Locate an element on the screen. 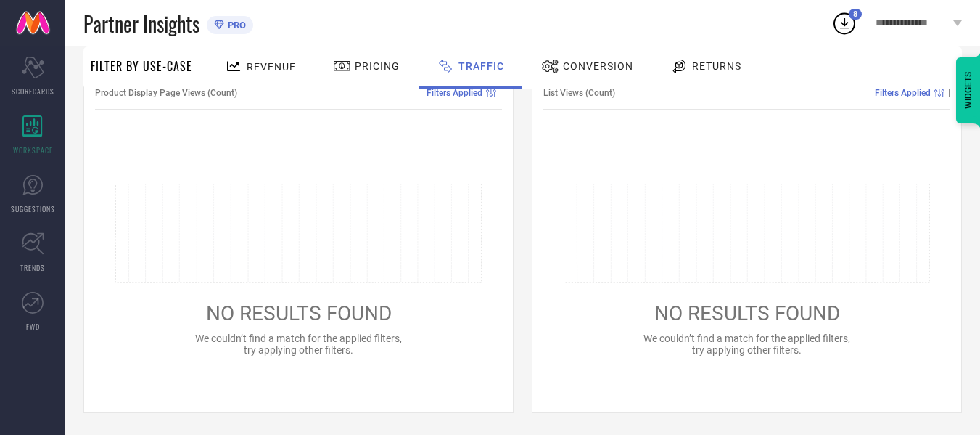  span: SCORECARDS is located at coordinates (33, 90).